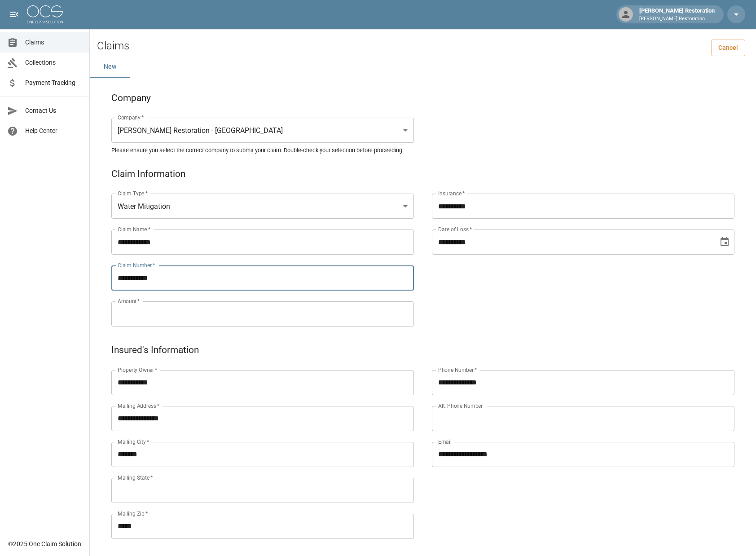 Image resolution: width=756 pixels, height=556 pixels. Describe the element at coordinates (728, 48) in the screenshot. I see `a: Cancel` at that location.